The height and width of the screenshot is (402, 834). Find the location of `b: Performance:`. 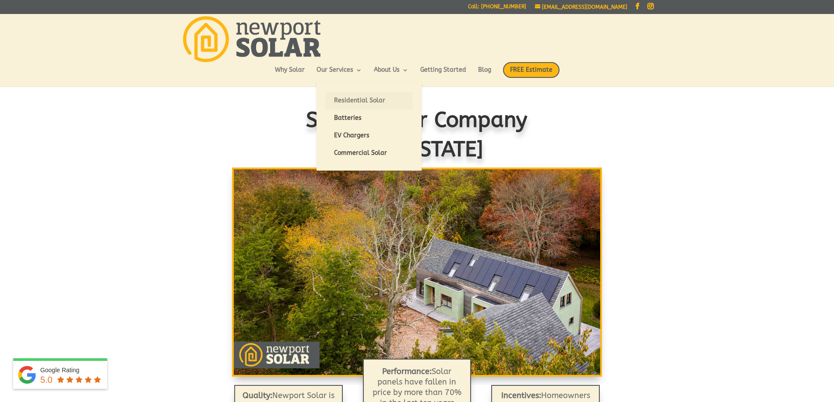

b: Performance: is located at coordinates (407, 372).